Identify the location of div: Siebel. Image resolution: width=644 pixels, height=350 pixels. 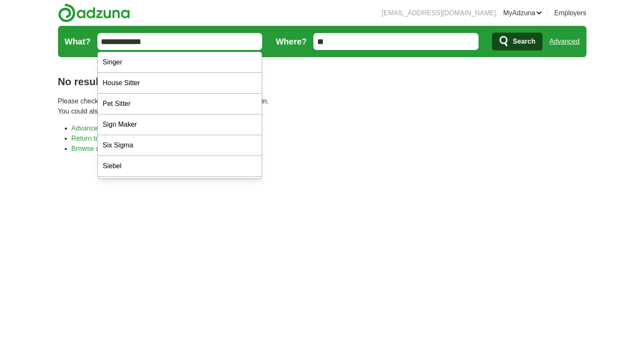
(180, 166).